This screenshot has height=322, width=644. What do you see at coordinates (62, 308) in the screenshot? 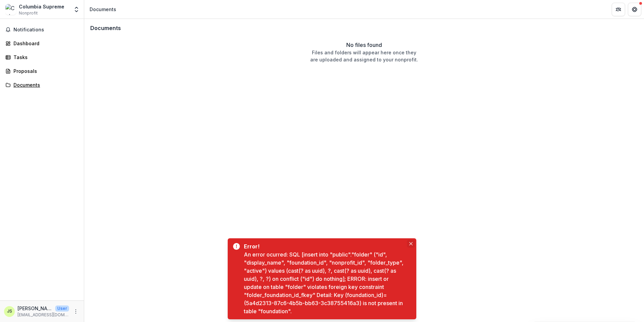
I see `p: User` at bounding box center [62, 308].